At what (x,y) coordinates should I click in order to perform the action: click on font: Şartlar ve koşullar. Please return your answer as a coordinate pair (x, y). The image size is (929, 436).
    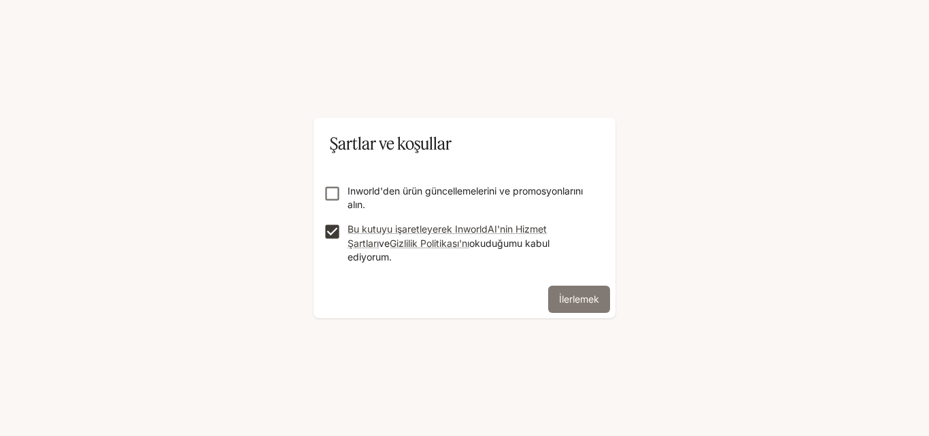
    Looking at the image, I should click on (390, 143).